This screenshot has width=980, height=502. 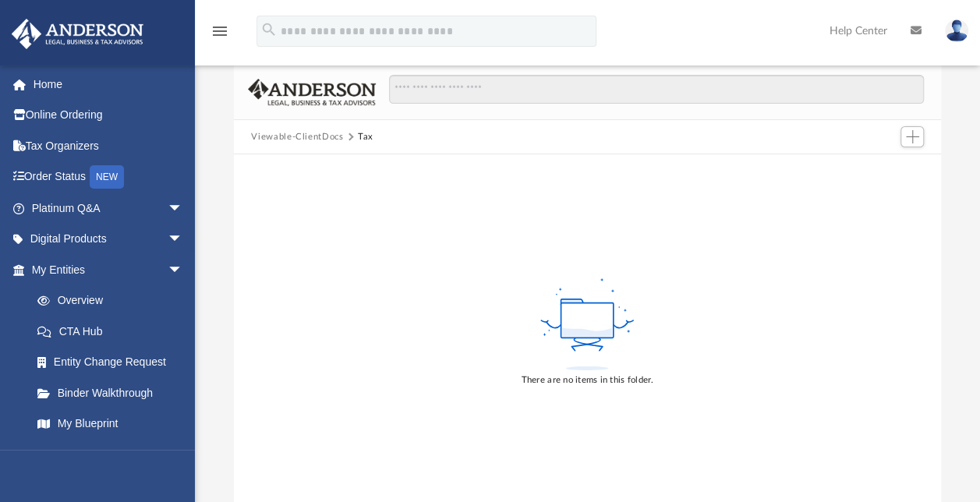 I want to click on i: search, so click(x=269, y=29).